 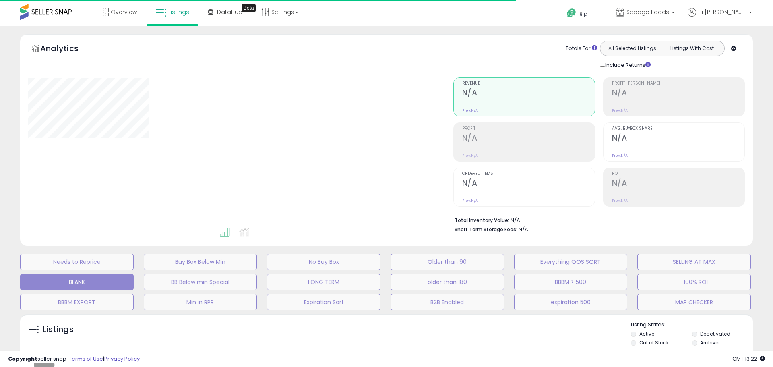 I want to click on button: older than 180, so click(x=448, y=282).